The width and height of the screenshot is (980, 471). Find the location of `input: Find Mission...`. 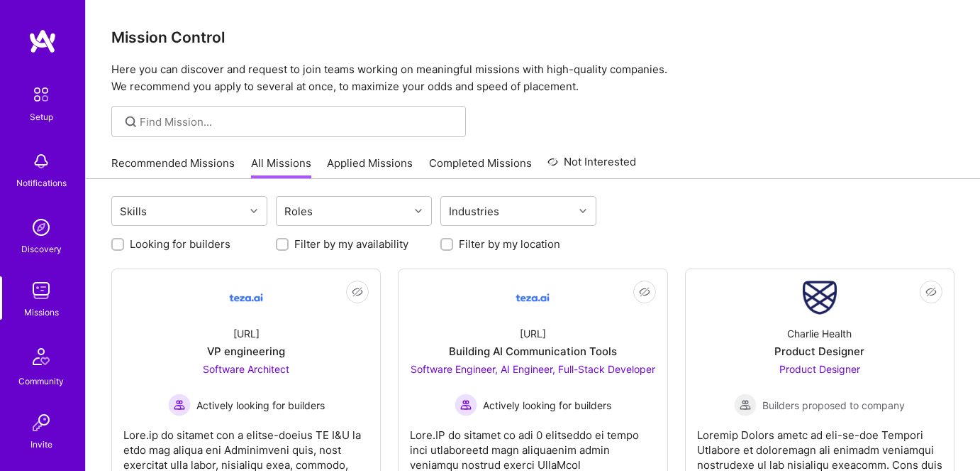

input: Find Mission... is located at coordinates (297, 122).